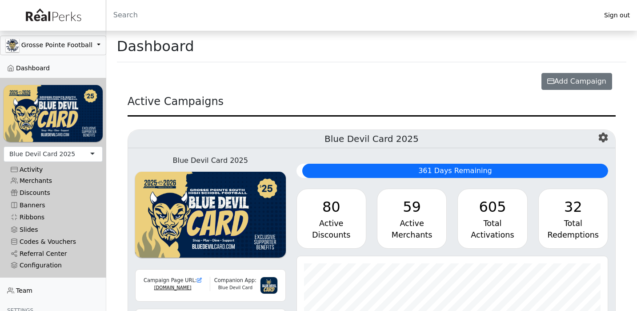 The image size is (637, 311). I want to click on h5: Blue Devil Card 2025, so click(372, 139).